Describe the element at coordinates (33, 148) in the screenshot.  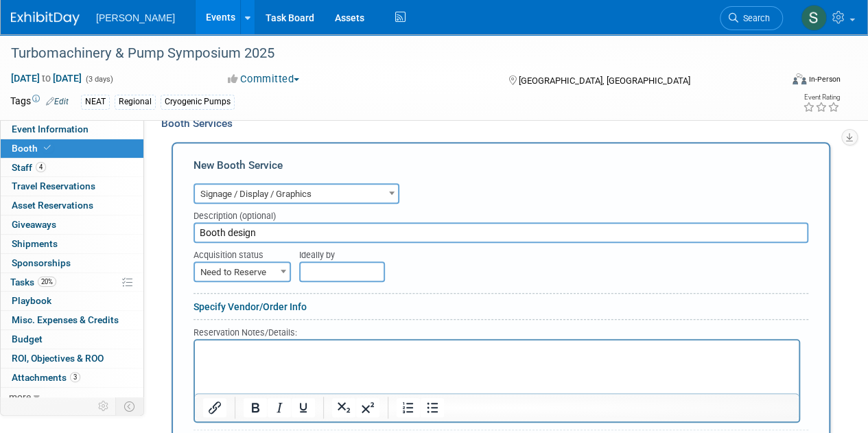
I see `span: Booth` at that location.